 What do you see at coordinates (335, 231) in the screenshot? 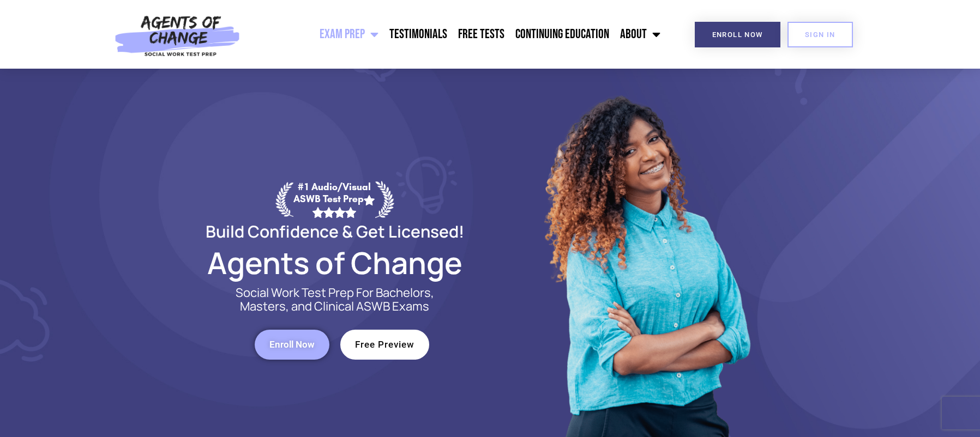
I see `h2: Build Confidence & Get Licensed!` at bounding box center [335, 231].